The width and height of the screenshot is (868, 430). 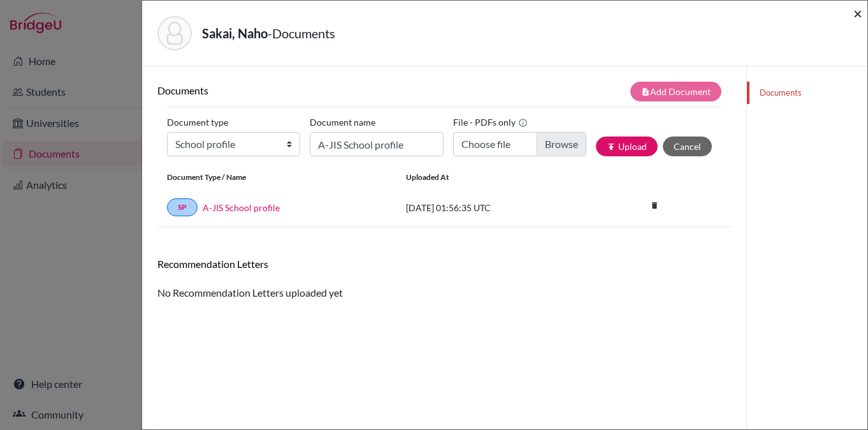 What do you see at coordinates (655, 205) in the screenshot?
I see `i: delete` at bounding box center [655, 205].